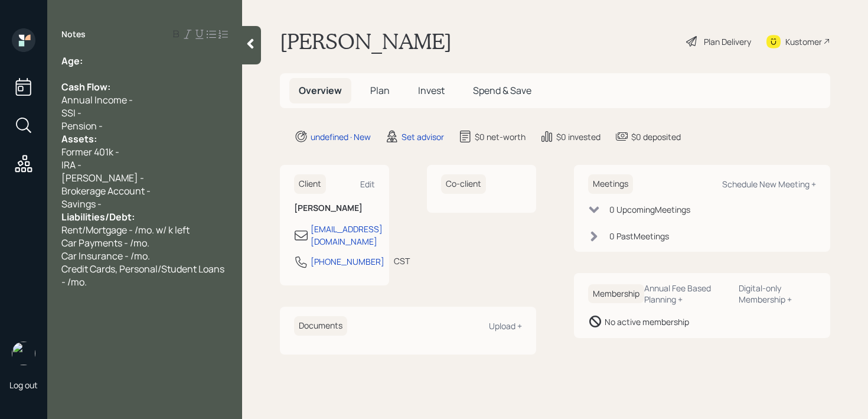  Describe the element at coordinates (464, 184) in the screenshot. I see `h6: Co-client` at that location.